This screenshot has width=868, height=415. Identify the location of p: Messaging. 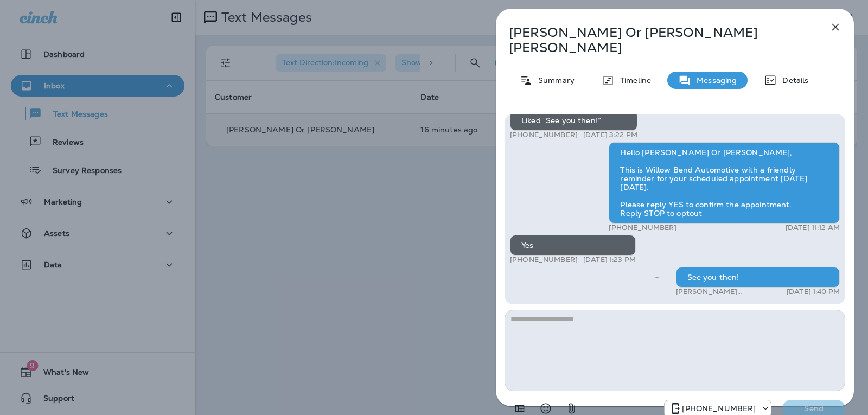
(714, 80).